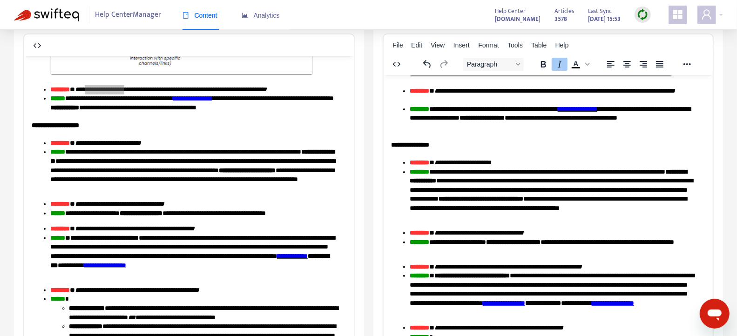 This screenshot has width=737, height=336. What do you see at coordinates (489, 64) in the screenshot?
I see `span: Paragraph` at bounding box center [489, 64].